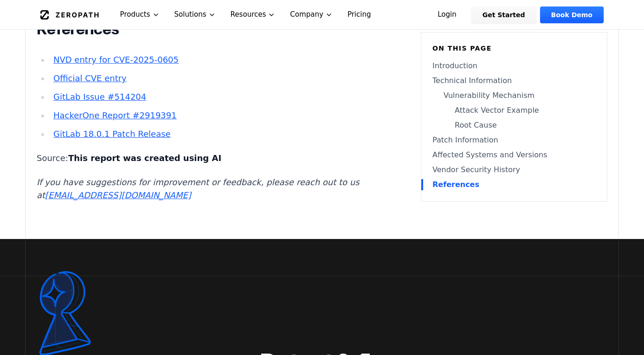 The height and width of the screenshot is (355, 644). I want to click on a: GitLab Issue #514204, so click(100, 96).